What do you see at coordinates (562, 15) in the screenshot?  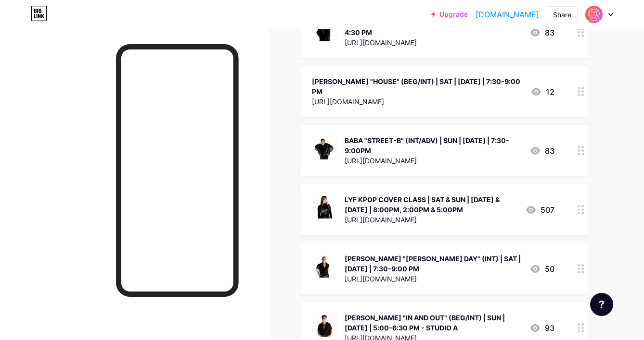 I see `div: Share` at bounding box center [562, 15].